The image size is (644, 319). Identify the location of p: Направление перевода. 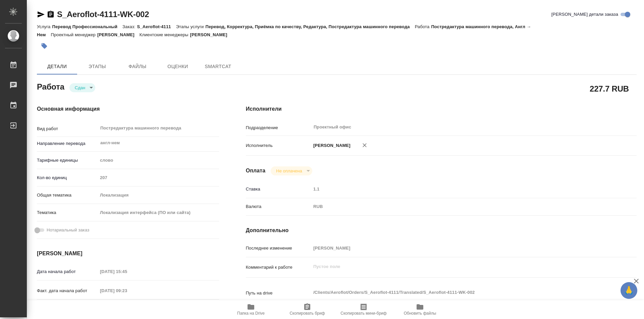
(67, 144).